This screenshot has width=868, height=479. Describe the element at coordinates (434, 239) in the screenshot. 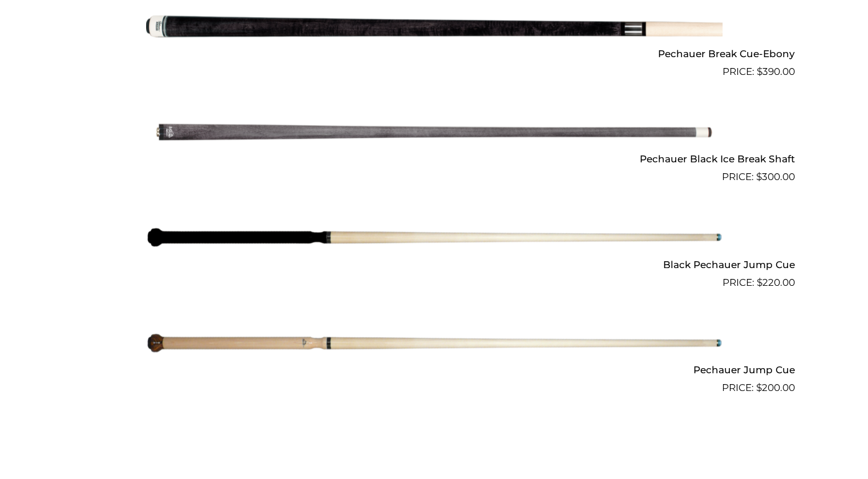

I see `a: Black Pechauer Jump Cue $220.00` at that location.